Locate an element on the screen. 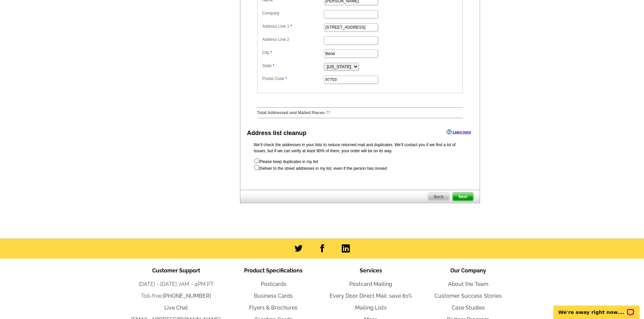  strong: Total Addressed and Mailed Pieces is located at coordinates (291, 113).